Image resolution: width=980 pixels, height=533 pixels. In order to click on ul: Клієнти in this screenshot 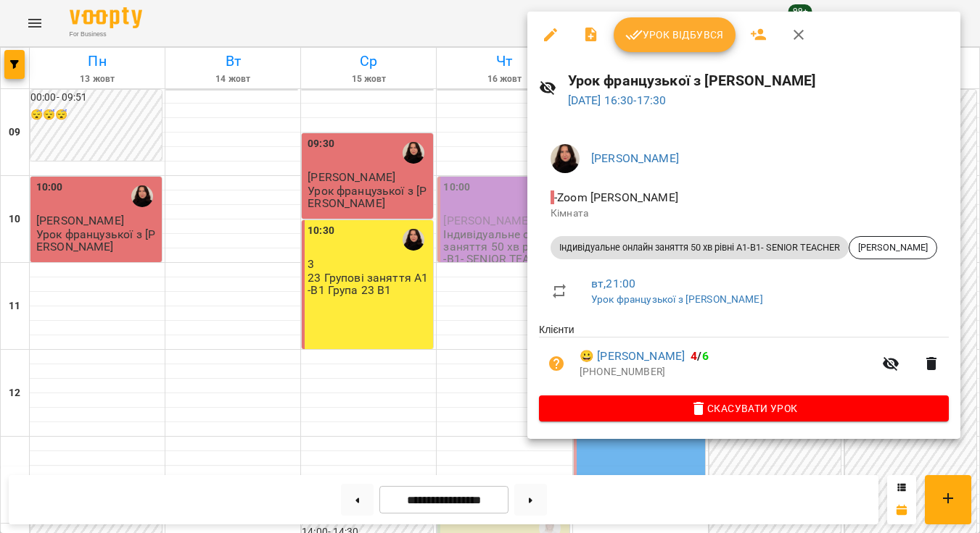, I will do `click(743, 359)`.